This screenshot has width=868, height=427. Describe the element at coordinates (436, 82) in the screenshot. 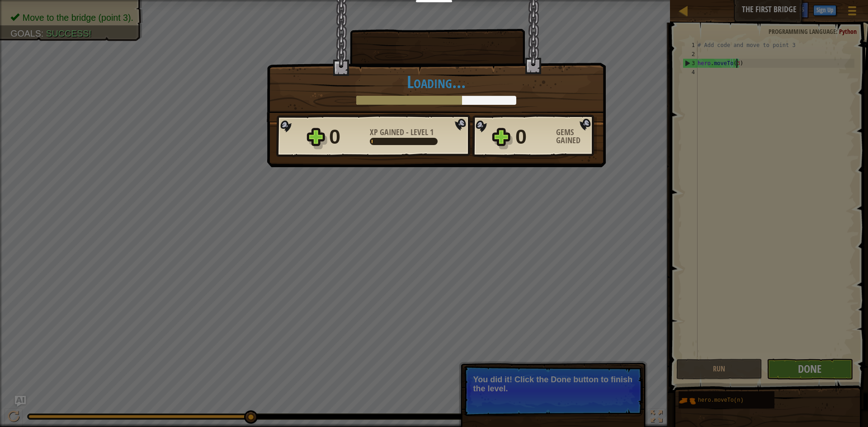

I see `h1: Loading...` at that location.